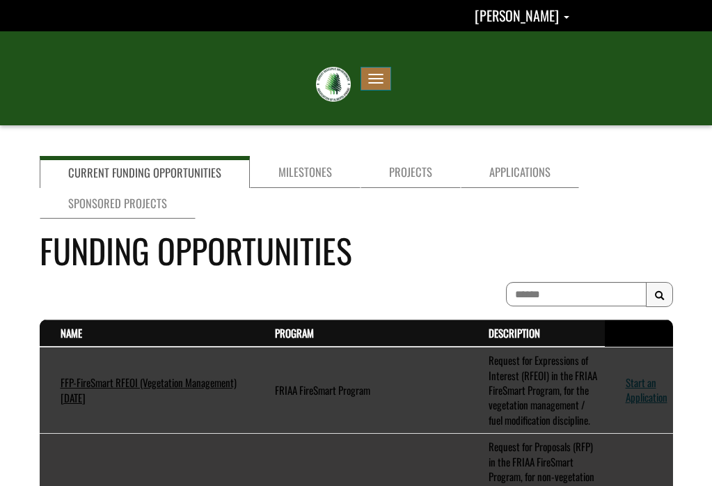 The height and width of the screenshot is (486, 712). What do you see at coordinates (118, 203) in the screenshot?
I see `a: Sponsored Projects` at bounding box center [118, 203].